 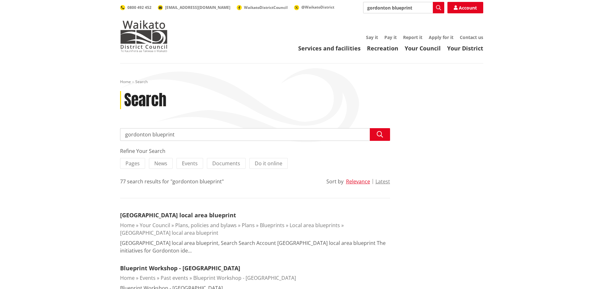 I want to click on button: Relevance, so click(x=358, y=181).